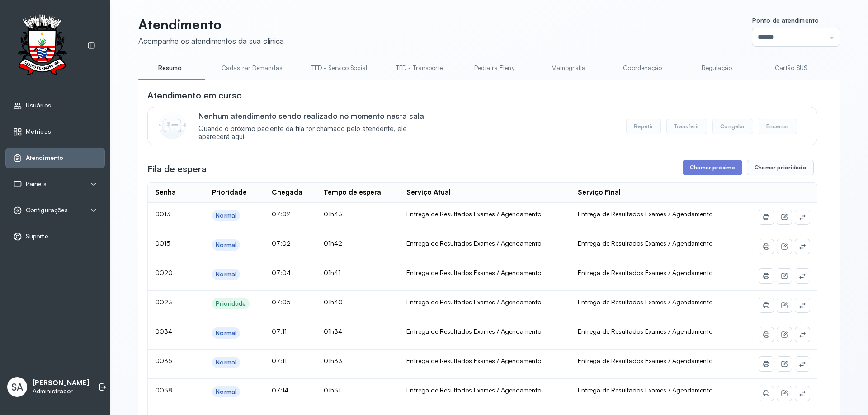 Image resolution: width=868 pixels, height=415 pixels. What do you see at coordinates (42, 46) in the screenshot?
I see `img: Logotipo do estabelecimento` at bounding box center [42, 46].